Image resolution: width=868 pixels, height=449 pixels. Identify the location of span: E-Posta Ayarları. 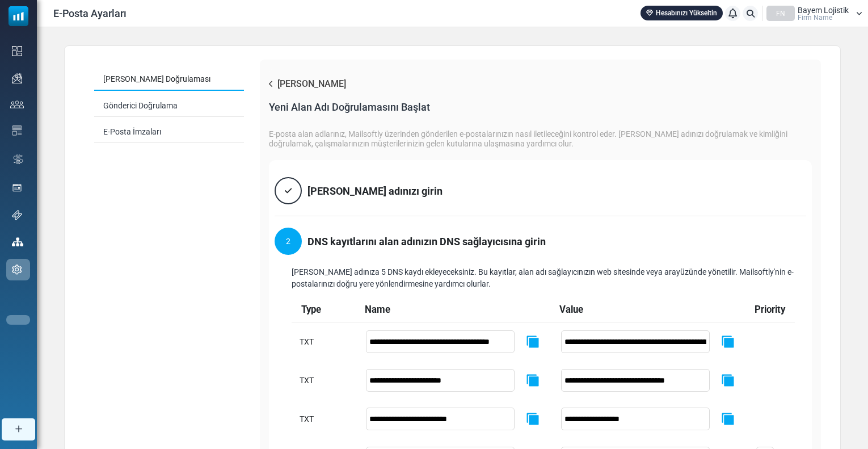
(90, 13).